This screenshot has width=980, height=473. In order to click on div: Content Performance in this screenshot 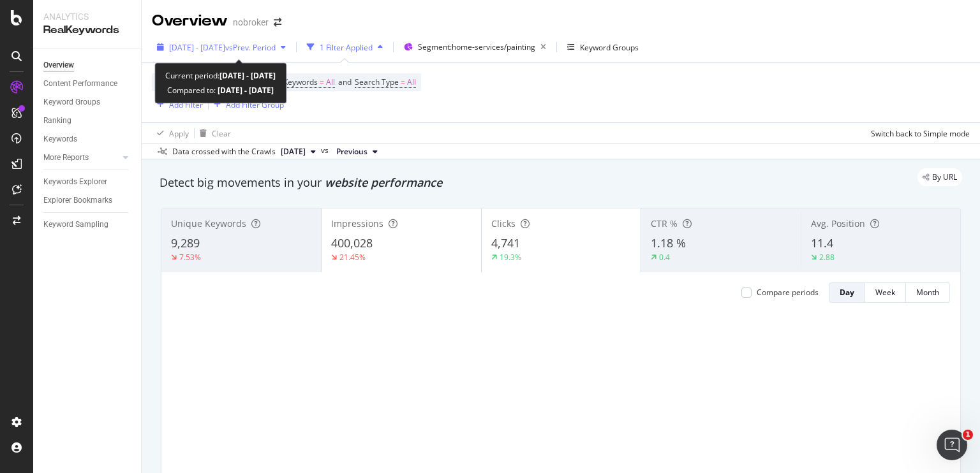, I will do `click(80, 84)`.